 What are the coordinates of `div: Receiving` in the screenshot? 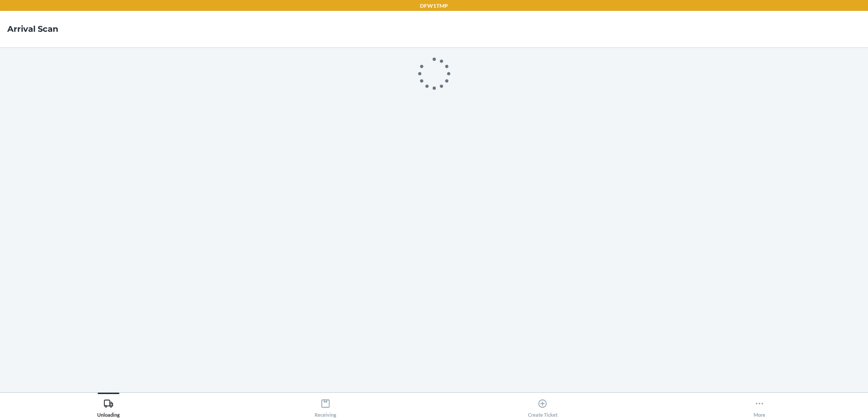 It's located at (325, 407).